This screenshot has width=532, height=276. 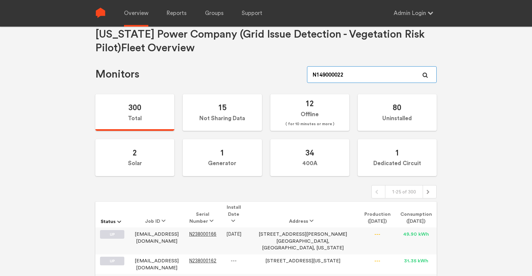 What do you see at coordinates (135, 153) in the screenshot?
I see `span: 2` at bounding box center [135, 153].